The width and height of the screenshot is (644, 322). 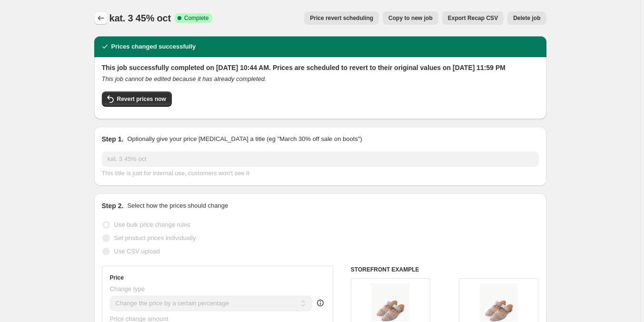 I want to click on button: Copy to new job, so click(x=410, y=18).